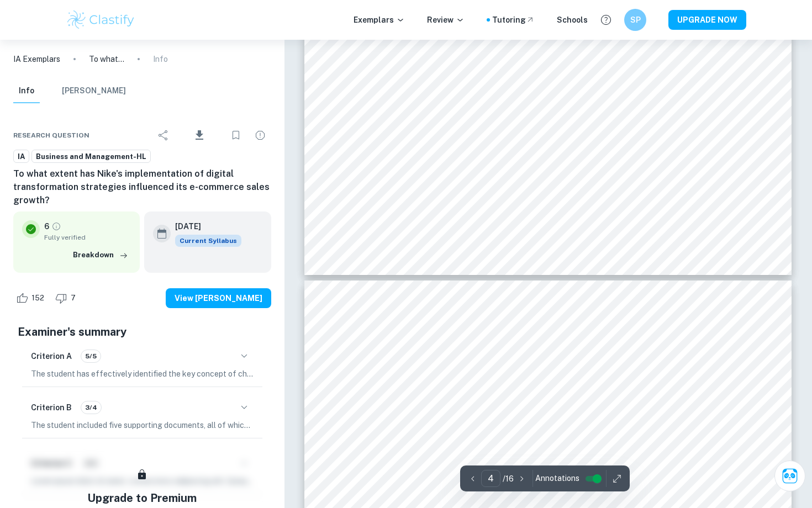 This screenshot has height=508, width=812. I want to click on h5: Examiner's summary, so click(142, 332).